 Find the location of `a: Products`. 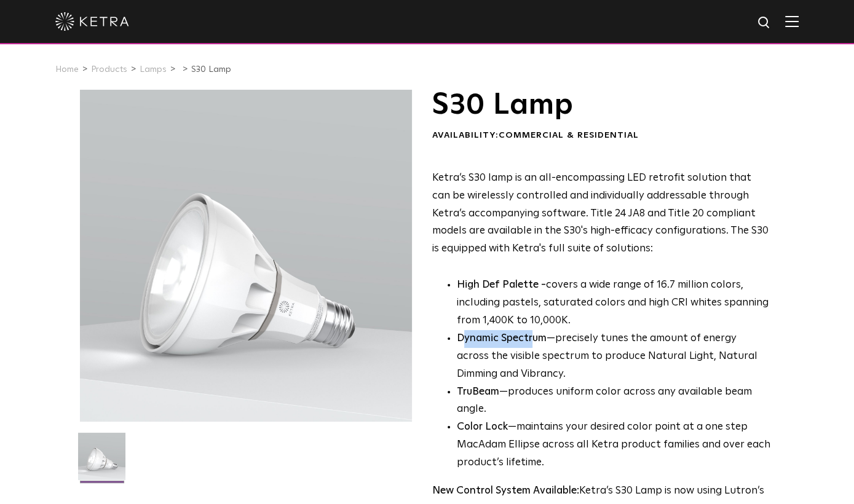

a: Products is located at coordinates (109, 69).